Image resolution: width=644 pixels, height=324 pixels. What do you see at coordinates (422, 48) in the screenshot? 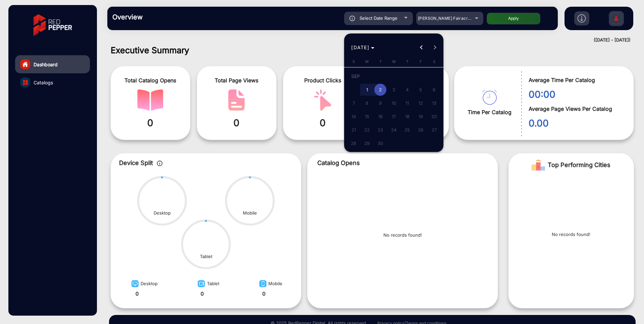
I see `button: Previous month` at bounding box center [422, 48].